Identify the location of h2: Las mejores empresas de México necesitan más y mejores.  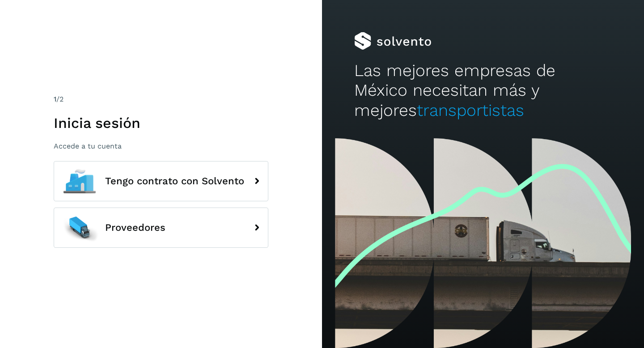
(483, 90).